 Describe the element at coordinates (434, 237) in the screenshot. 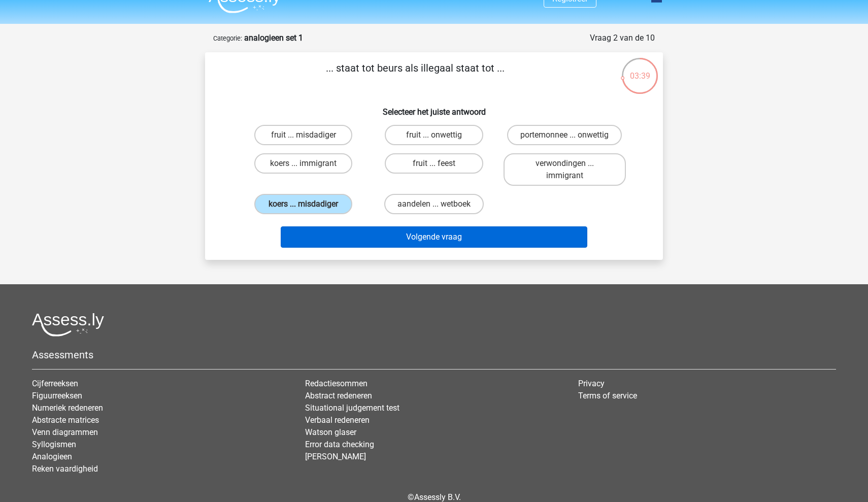

I see `button: Volgende vraag` at that location.